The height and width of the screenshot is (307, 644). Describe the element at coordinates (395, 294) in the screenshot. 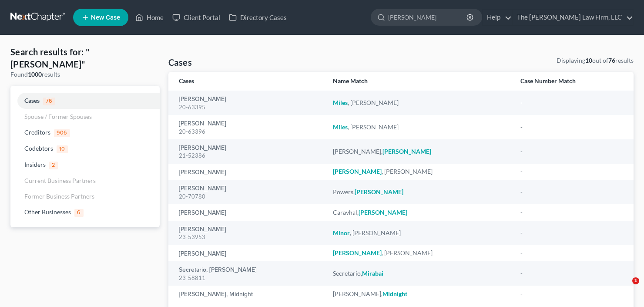

I see `em: Midnight` at that location.